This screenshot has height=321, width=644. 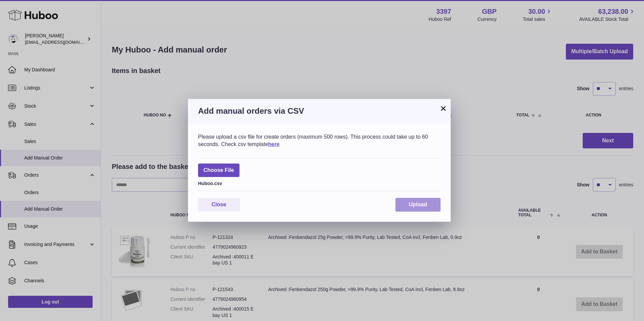 I want to click on button: Close, so click(x=219, y=205).